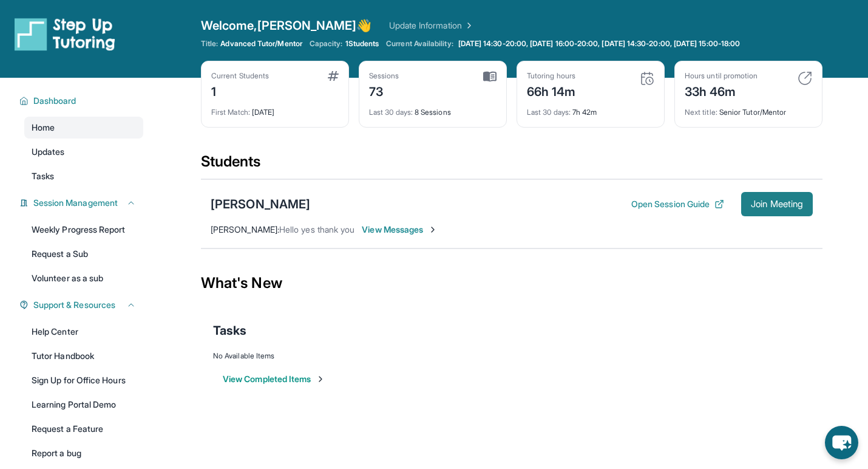 This screenshot has height=469, width=868. Describe the element at coordinates (84, 278) in the screenshot. I see `a: Volunteer as a sub` at that location.